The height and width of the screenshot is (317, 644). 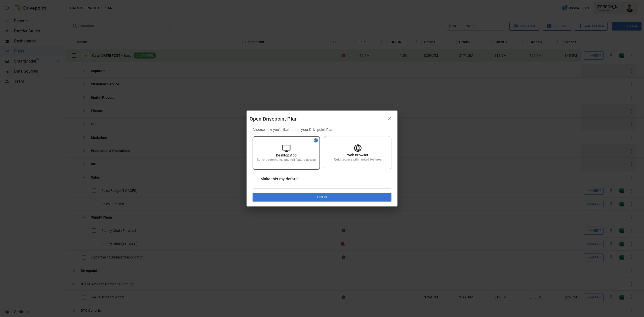 What do you see at coordinates (279, 179) in the screenshot?
I see `span: Make this my default` at bounding box center [279, 179].